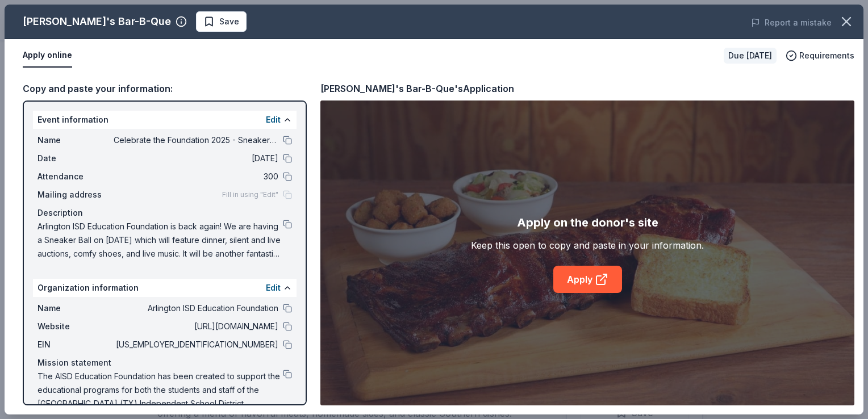 Image resolution: width=868 pixels, height=419 pixels. What do you see at coordinates (250, 195) in the screenshot?
I see `span: Fill in using "Edit"` at bounding box center [250, 195].